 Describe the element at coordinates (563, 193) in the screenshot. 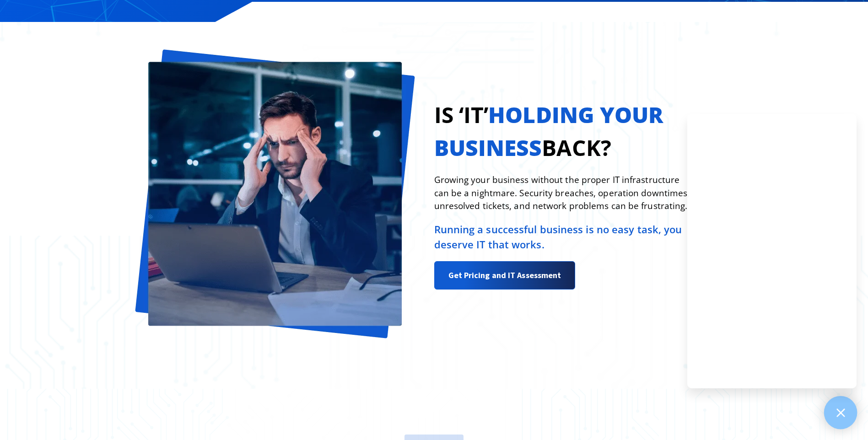

I see `p: Growing your business without the proper IT infrastructure can be a nightmare. Security breaches,...` at that location.